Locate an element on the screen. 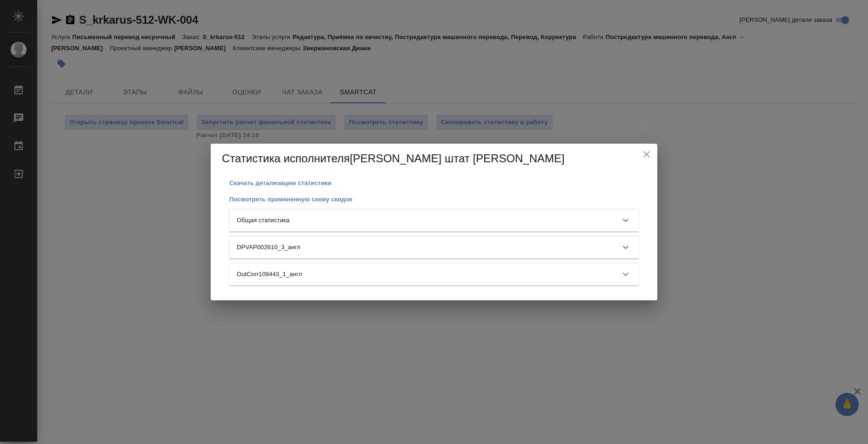 This screenshot has width=868, height=444. button: Скачать детализацию статистики is located at coordinates (280, 183).